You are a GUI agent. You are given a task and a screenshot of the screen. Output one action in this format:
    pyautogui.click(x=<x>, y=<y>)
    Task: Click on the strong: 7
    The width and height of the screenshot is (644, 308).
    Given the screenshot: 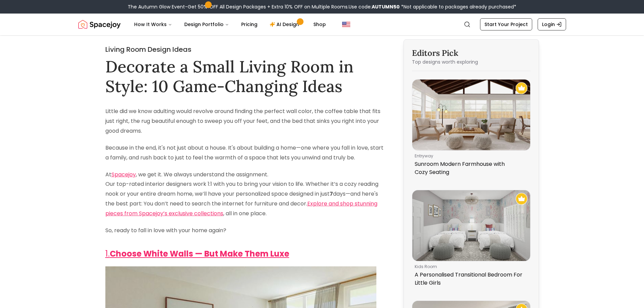 What is the action you would take?
    pyautogui.click(x=331, y=194)
    